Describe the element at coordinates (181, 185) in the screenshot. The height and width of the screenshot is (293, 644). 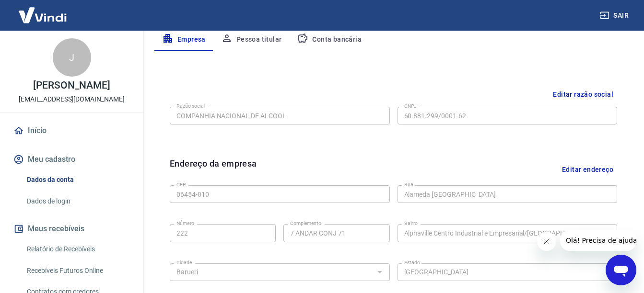
I see `label: CEP` at that location.